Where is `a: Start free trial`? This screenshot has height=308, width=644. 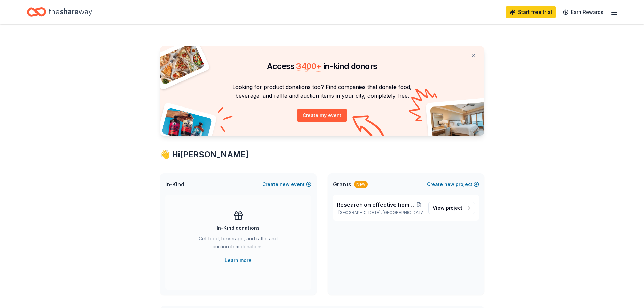 a: Start free trial is located at coordinates (531, 12).